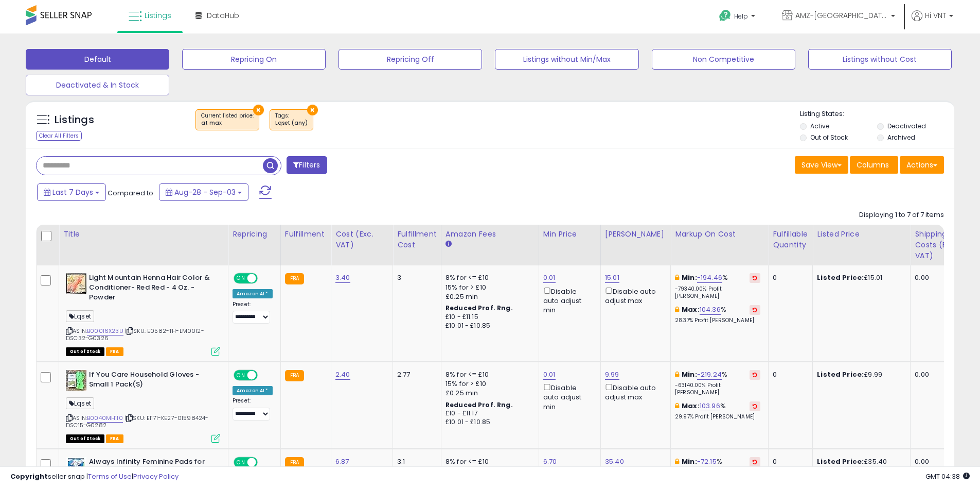  Describe the element at coordinates (874, 165) in the screenshot. I see `button: Columns` at that location.